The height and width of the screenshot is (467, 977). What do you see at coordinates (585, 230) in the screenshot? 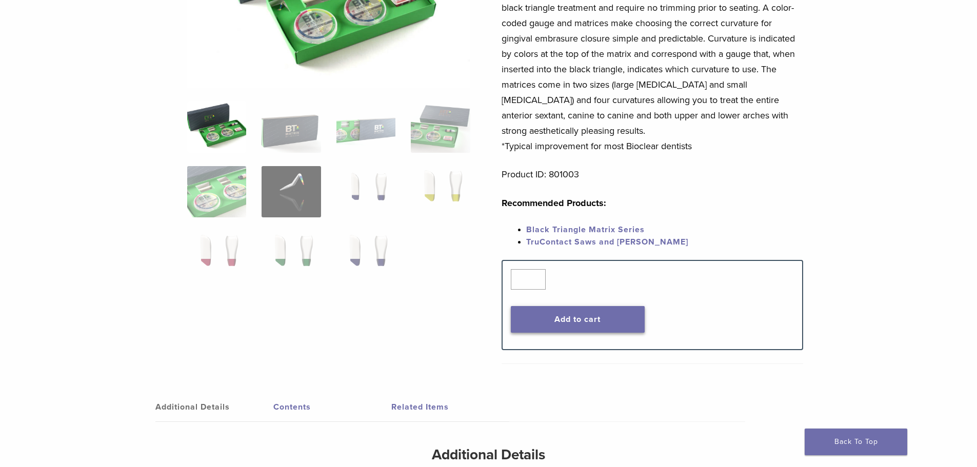
I see `a: Black Triangle Matrix Series` at bounding box center [585, 230].